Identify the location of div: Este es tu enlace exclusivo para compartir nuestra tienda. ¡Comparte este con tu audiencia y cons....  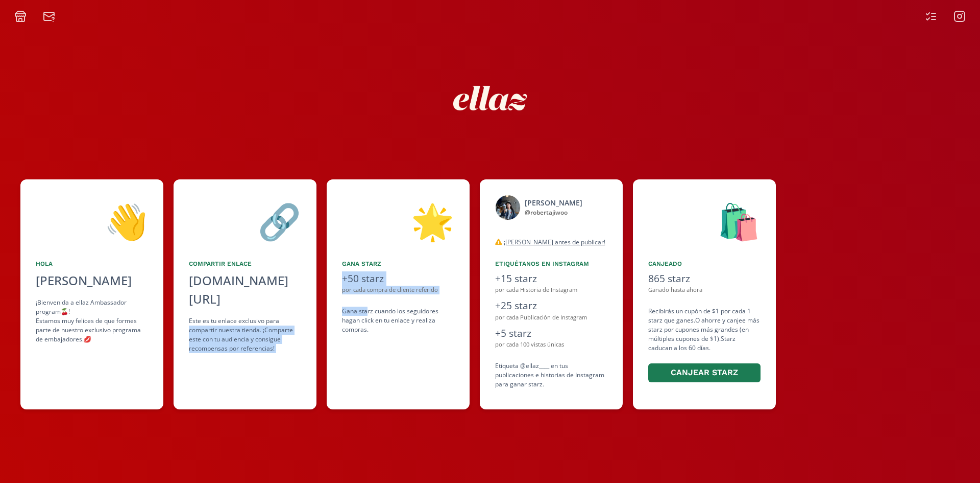
(245, 335).